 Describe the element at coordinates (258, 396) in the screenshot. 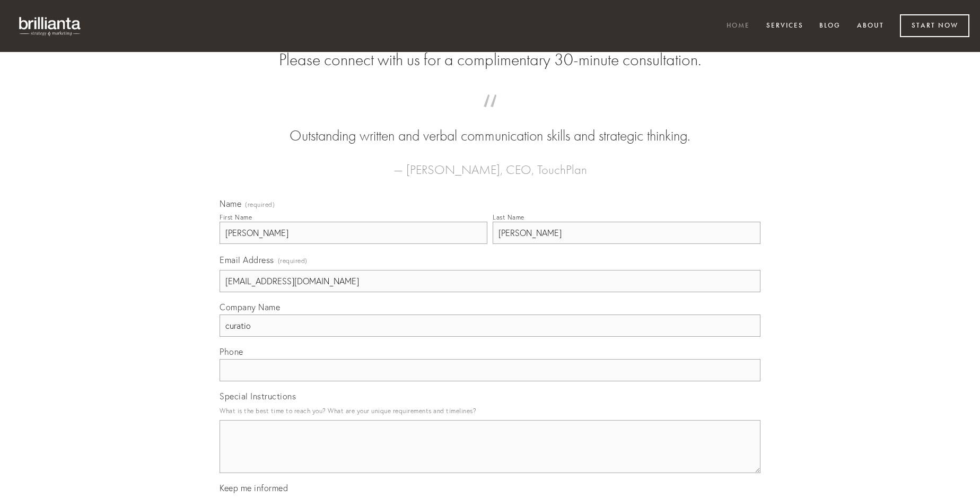

I see `span: Special Instructions` at that location.